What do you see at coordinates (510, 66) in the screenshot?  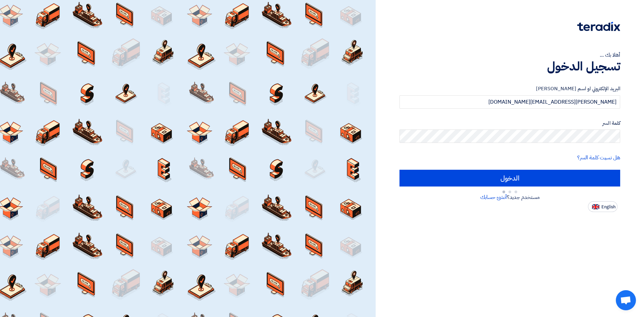 I see `h1: تسجيل الدخول` at bounding box center [510, 66].